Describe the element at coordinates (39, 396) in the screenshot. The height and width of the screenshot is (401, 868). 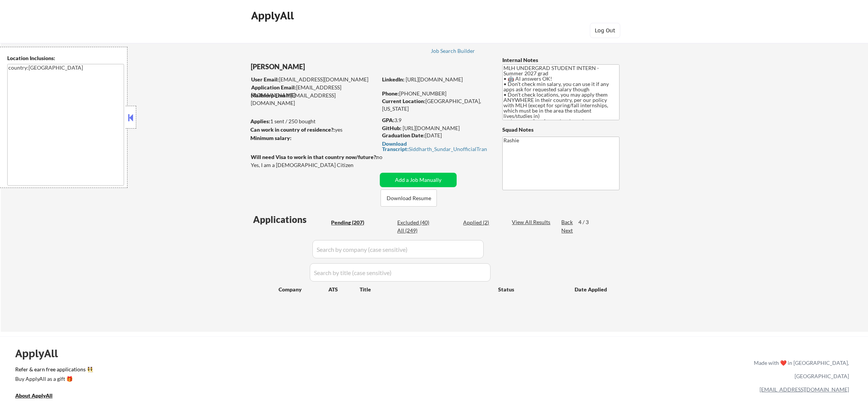
I see `a: About ApplyAll` at that location.